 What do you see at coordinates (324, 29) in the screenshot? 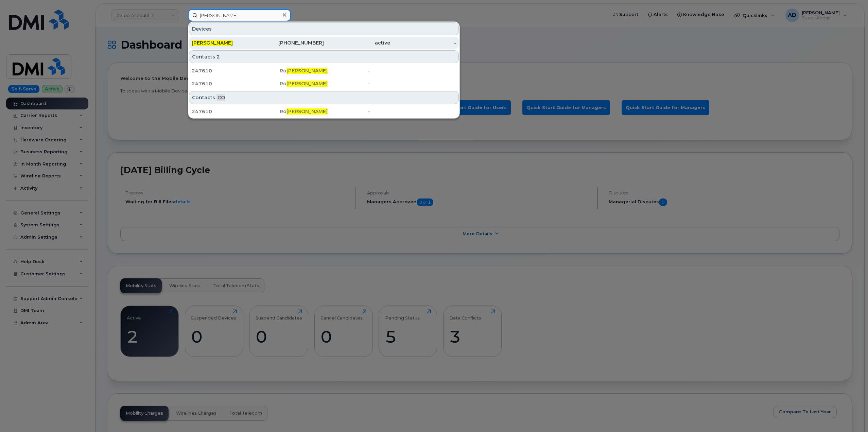
I see `div: Devices` at bounding box center [324, 29].